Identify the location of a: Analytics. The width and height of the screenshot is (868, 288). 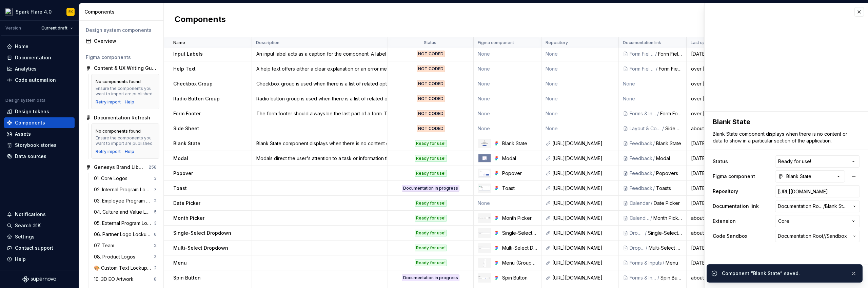
(39, 69).